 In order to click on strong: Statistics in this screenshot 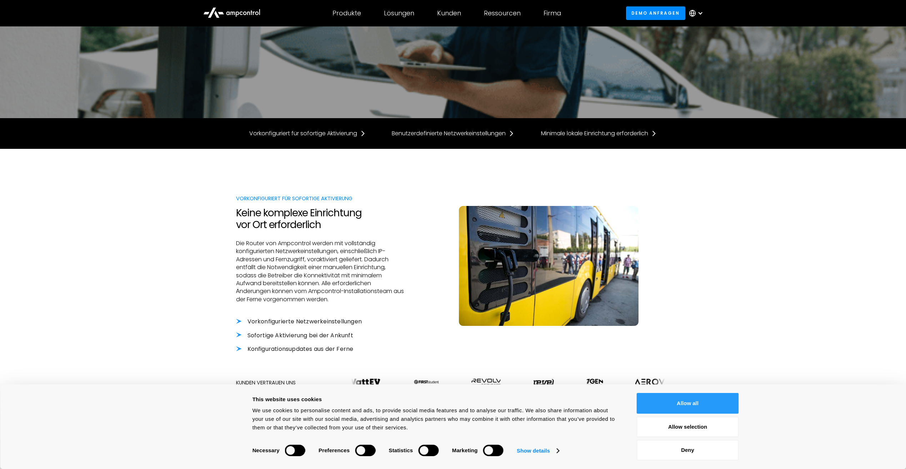, I will do `click(401, 450)`.